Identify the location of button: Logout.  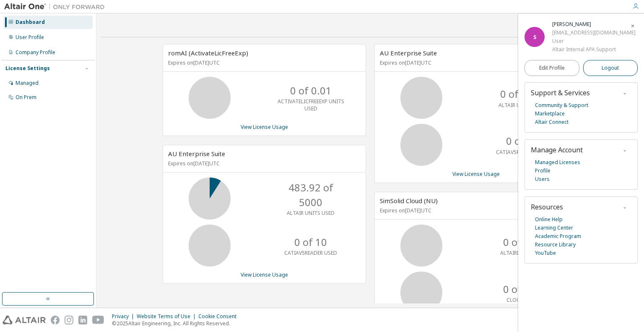
(610, 68).